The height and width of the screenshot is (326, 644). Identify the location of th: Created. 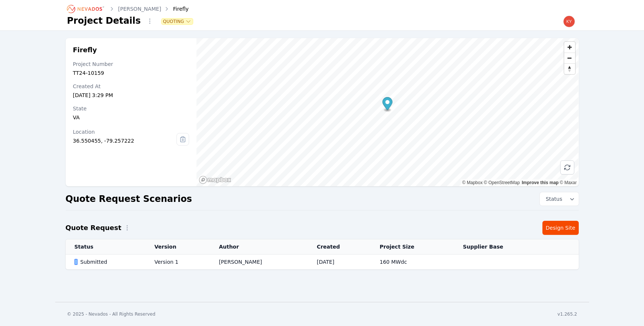
(339, 246).